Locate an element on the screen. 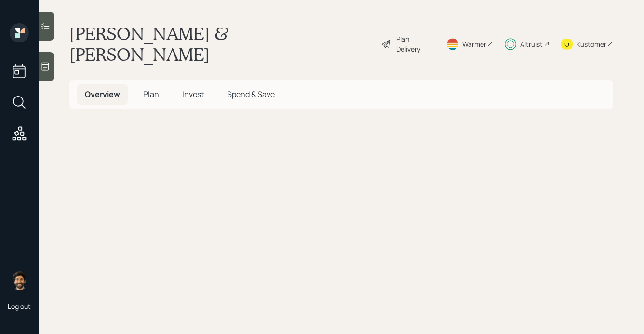  span: Invest is located at coordinates (193, 94).